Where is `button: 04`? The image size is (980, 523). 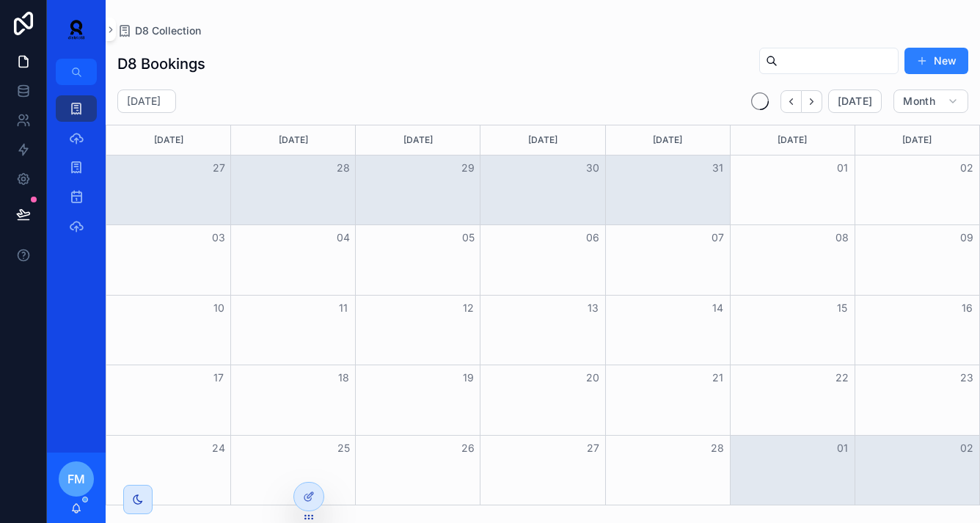
button: 04 is located at coordinates (343, 238).